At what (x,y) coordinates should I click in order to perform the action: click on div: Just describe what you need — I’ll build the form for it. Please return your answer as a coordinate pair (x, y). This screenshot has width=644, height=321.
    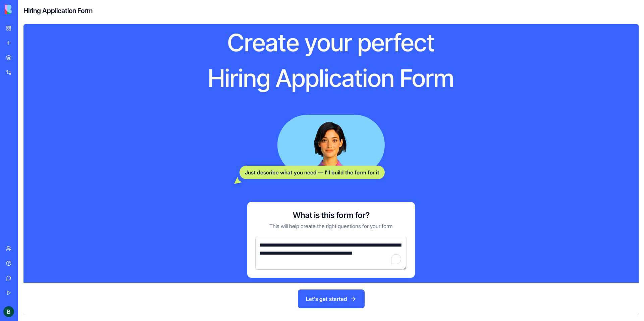
    Looking at the image, I should click on (312, 172).